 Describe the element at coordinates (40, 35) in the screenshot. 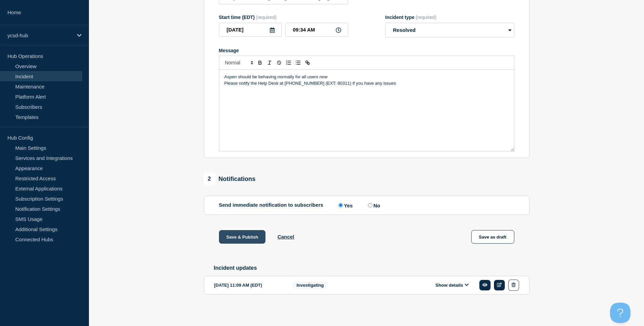

I see `p: ycsd-hub` at that location.